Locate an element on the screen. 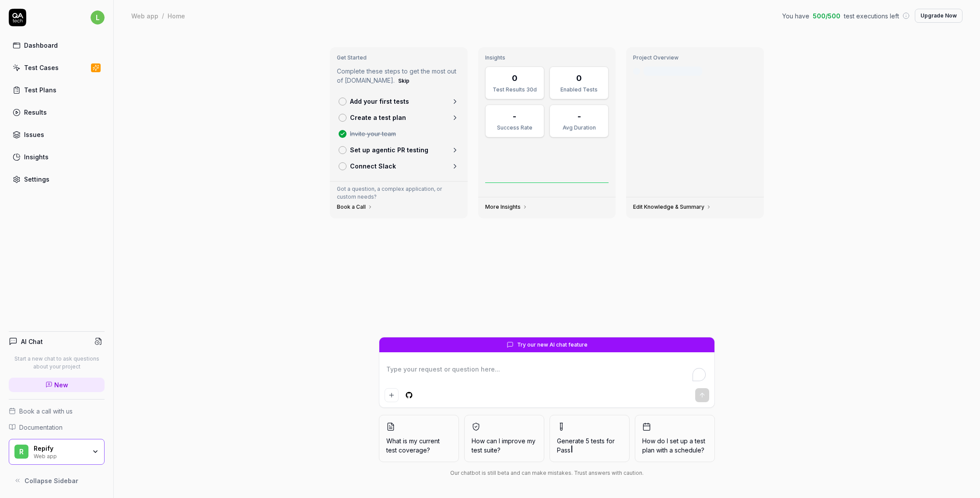 This screenshot has height=498, width=980. button: How do I set up a test plan with a schedule? is located at coordinates (675, 439).